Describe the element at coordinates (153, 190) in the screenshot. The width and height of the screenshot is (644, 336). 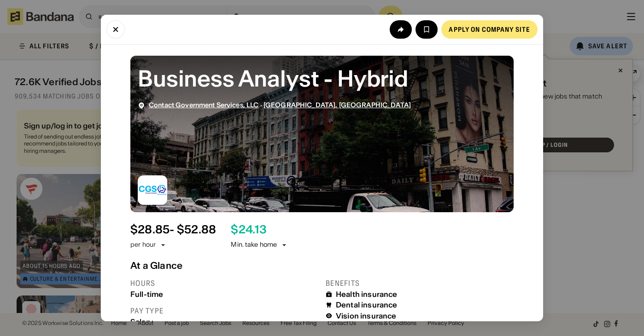
I see `img: Contact Government Services, LLC logo` at that location.